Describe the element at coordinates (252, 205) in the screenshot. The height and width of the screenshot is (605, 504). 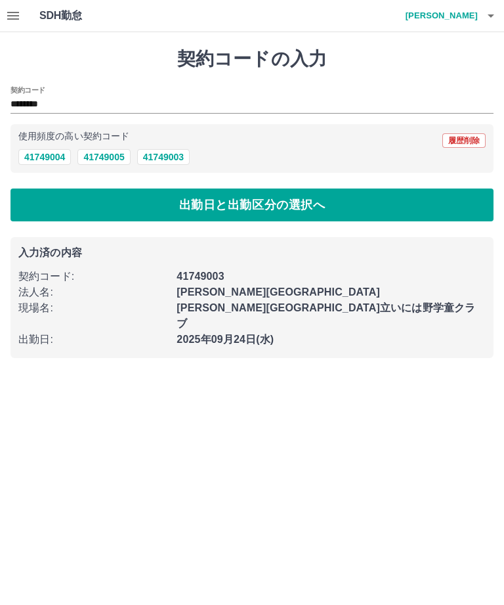
I see `button: 出勤日と出勤区分の選択へ` at that location.